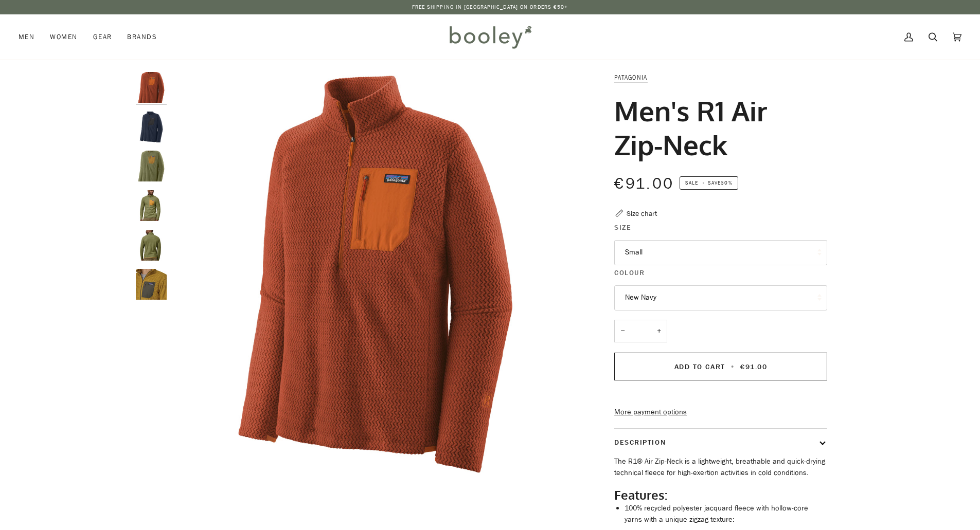 The image size is (980, 530). Describe the element at coordinates (151, 127) in the screenshot. I see `img: Patagonia Men's R1 Air Zip-Neck New Navy - Booley Galway` at that location.